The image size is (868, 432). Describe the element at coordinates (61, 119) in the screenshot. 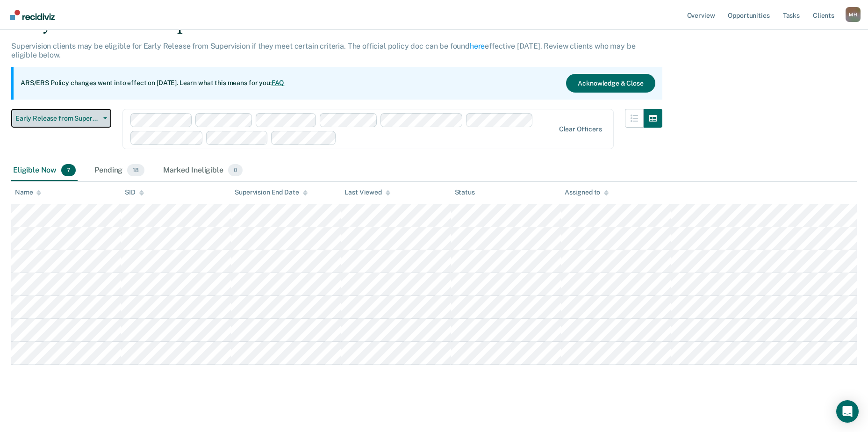

I see `button: Early Release from Supervision` at that location.